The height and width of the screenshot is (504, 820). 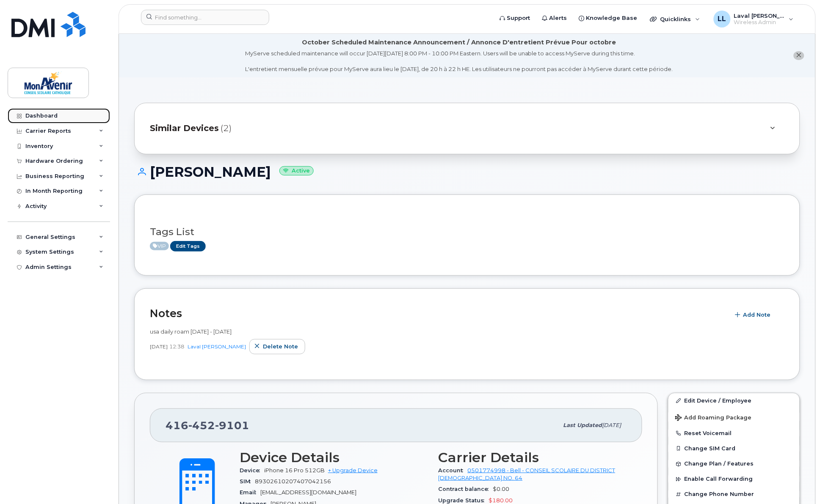 I want to click on span: Device, so click(x=252, y=470).